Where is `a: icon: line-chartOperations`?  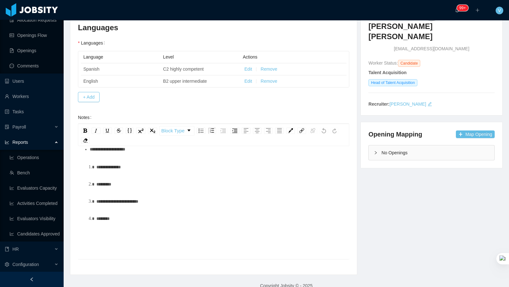 a: icon: line-chartOperations is located at coordinates (34, 158).